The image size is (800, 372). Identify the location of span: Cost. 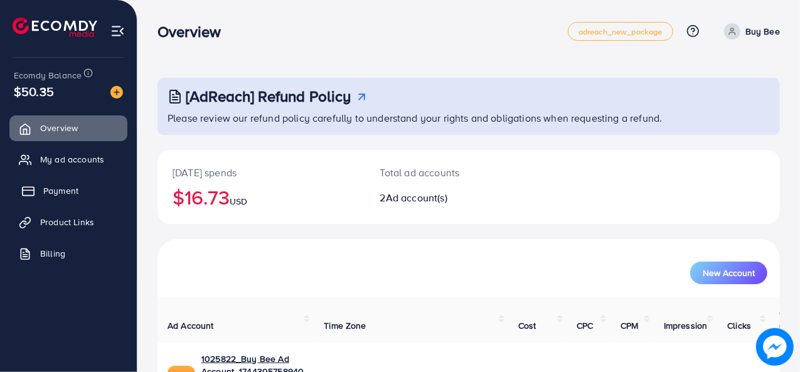
(527, 326).